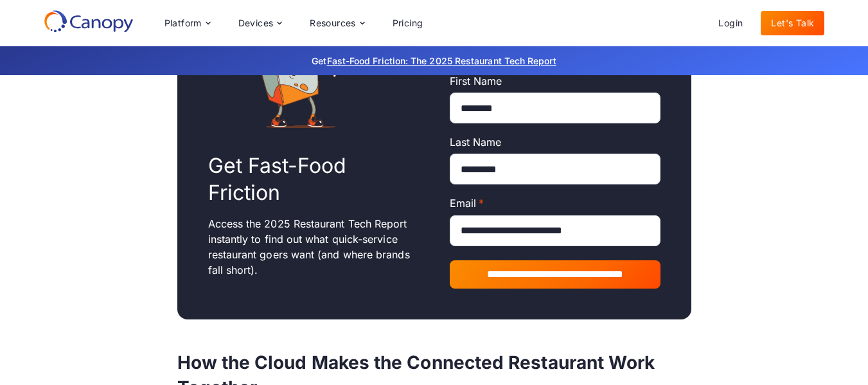  What do you see at coordinates (441, 60) in the screenshot?
I see `a: Fast-Food Friction: The 2025 Restaurant Tech Report` at bounding box center [441, 60].